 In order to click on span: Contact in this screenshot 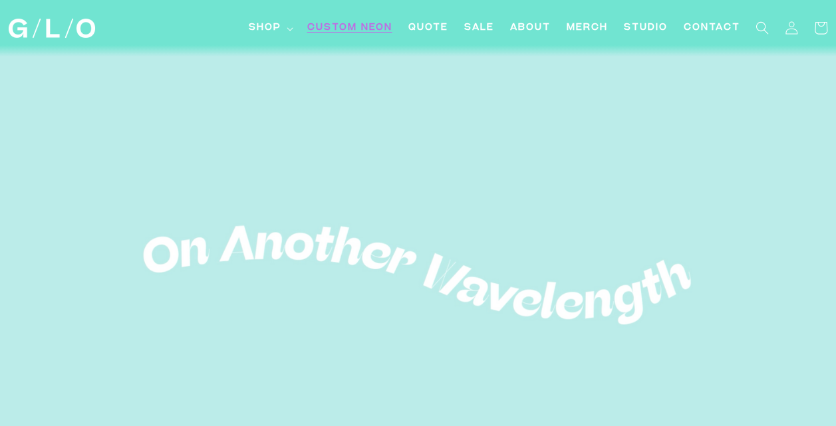, I will do `click(711, 28)`.